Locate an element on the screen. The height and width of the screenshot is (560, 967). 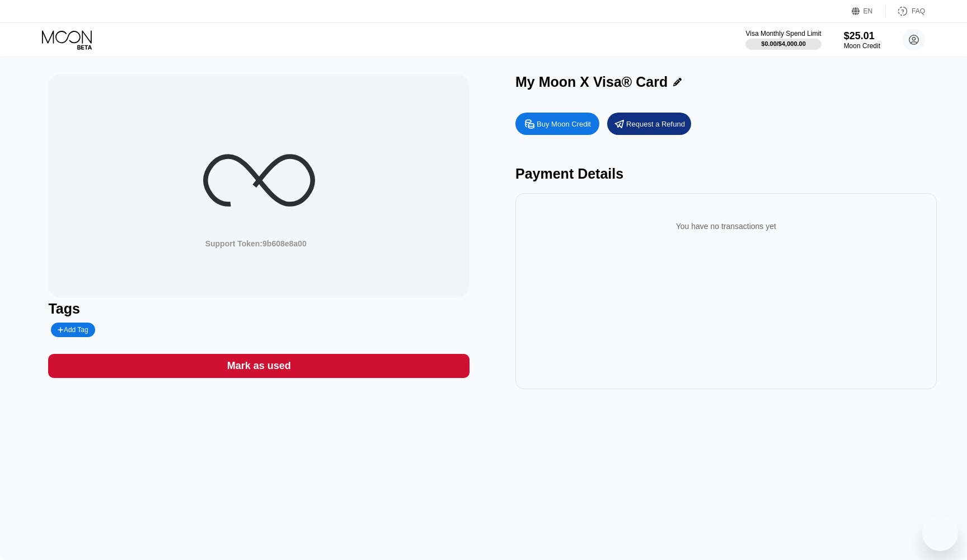
div: Visa Monthly Spend Limit is located at coordinates (783, 33).